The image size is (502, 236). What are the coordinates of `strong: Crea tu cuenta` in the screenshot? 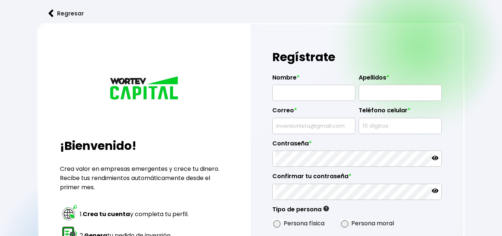 It's located at (106, 213).